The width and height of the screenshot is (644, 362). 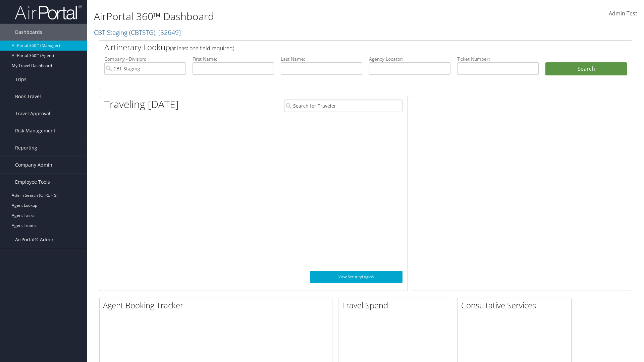 What do you see at coordinates (356, 277) in the screenshot?
I see `a: View SecurityLogic®` at bounding box center [356, 277].